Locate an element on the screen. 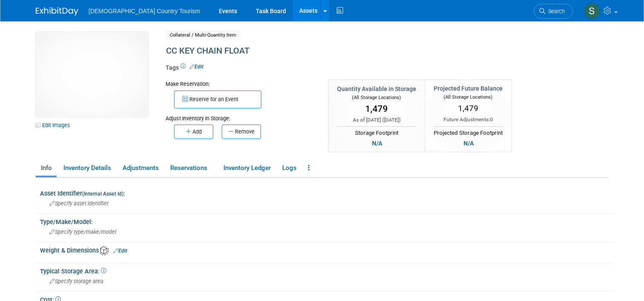 The height and width of the screenshot is (301, 644). span: Search is located at coordinates (555, 11).